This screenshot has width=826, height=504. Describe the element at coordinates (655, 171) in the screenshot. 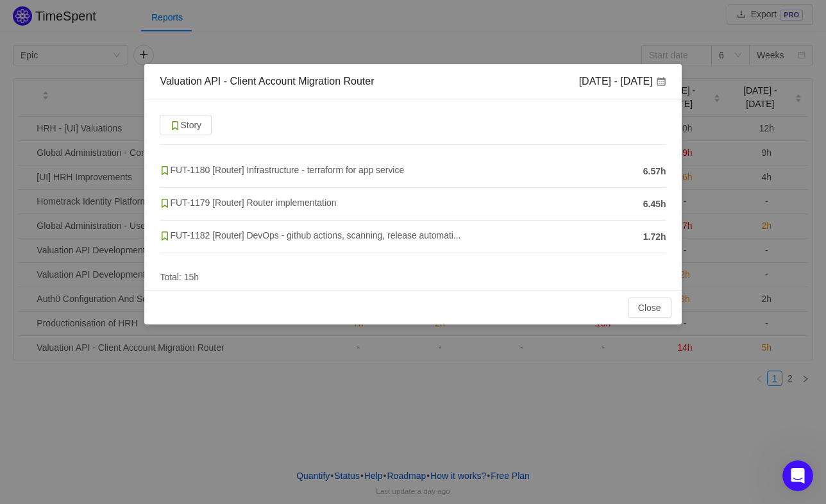

I see `span: 6.57h` at that location.